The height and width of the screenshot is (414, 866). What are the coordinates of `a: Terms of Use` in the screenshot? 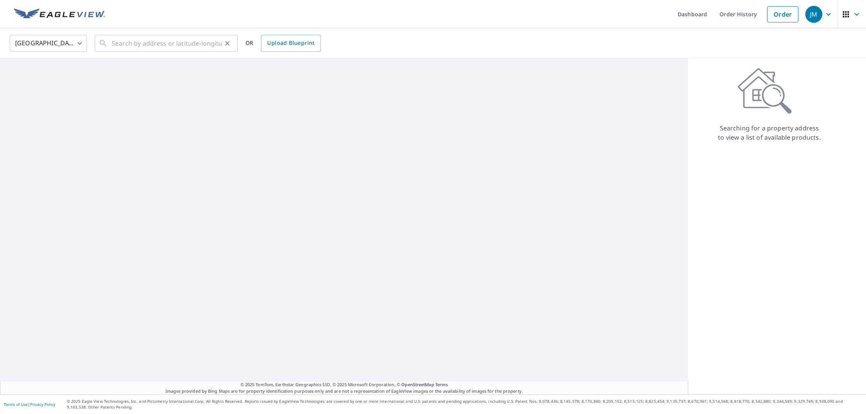 It's located at (16, 404).